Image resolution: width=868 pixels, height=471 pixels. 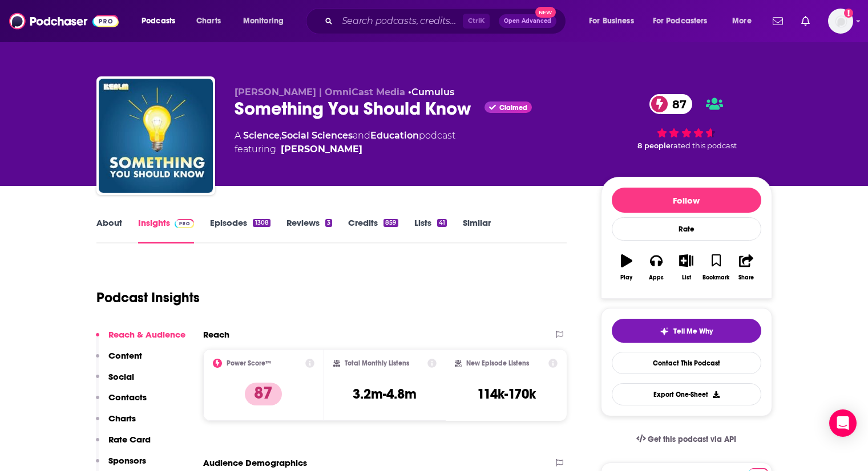 I want to click on p: Reach & Audience, so click(x=146, y=334).